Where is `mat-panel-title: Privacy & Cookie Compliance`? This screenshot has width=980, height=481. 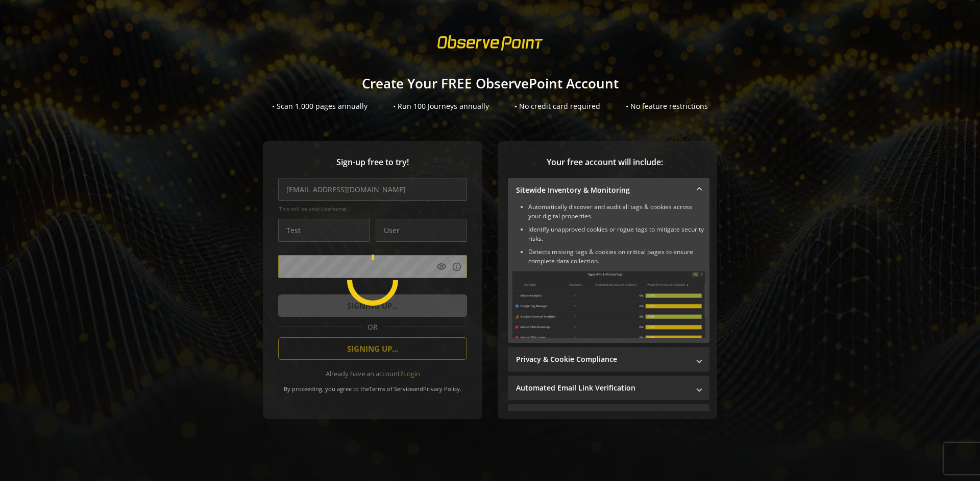
mat-panel-title: Privacy & Cookie Compliance is located at coordinates (602, 360).